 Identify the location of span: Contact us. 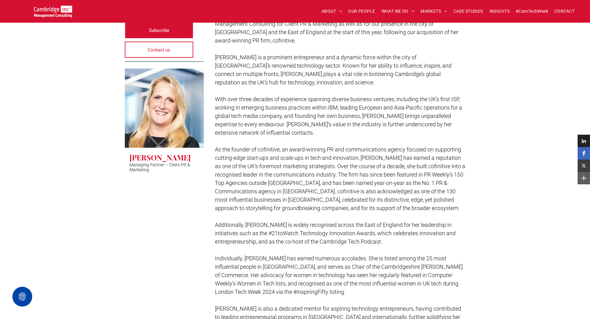
(159, 50).